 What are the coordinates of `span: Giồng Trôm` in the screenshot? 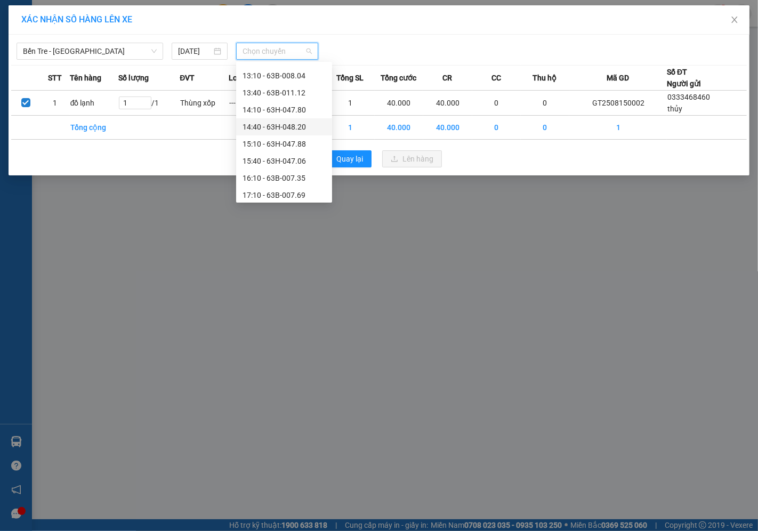 It's located at (52, 16).